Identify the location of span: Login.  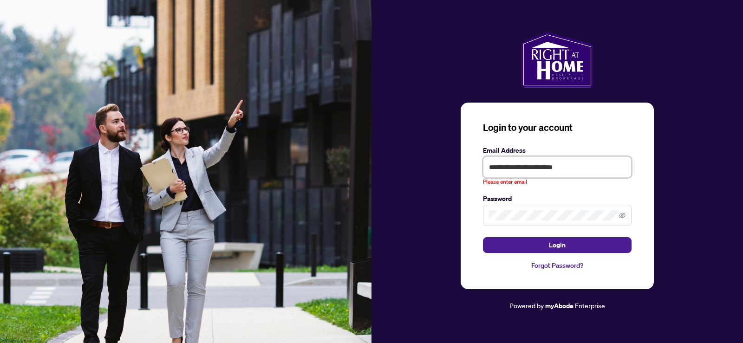
(557, 245).